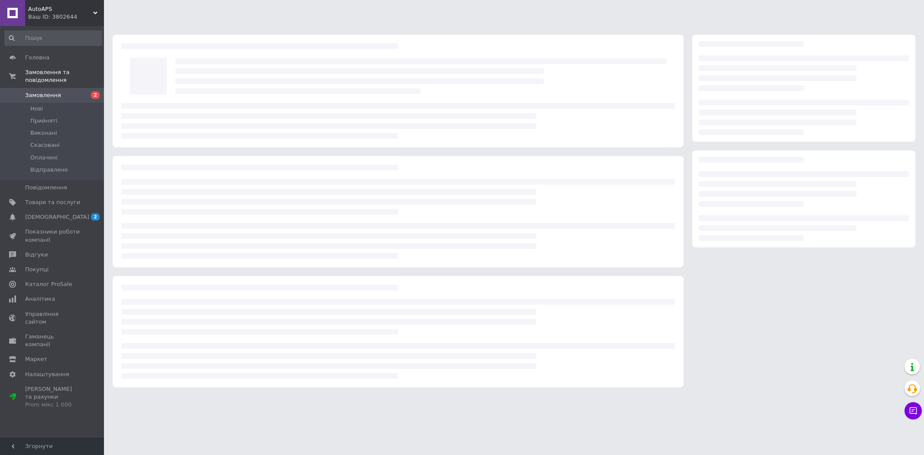 The height and width of the screenshot is (455, 924). I want to click on span: Відправлено, so click(49, 170).